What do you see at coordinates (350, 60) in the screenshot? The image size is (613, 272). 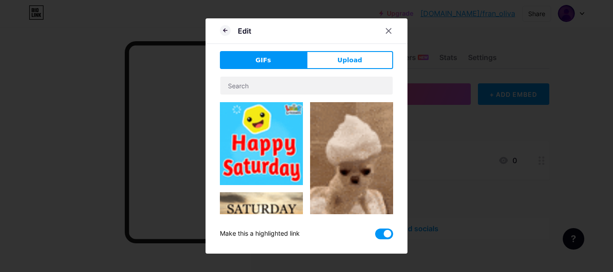 I see `button: Upload` at bounding box center [350, 60].